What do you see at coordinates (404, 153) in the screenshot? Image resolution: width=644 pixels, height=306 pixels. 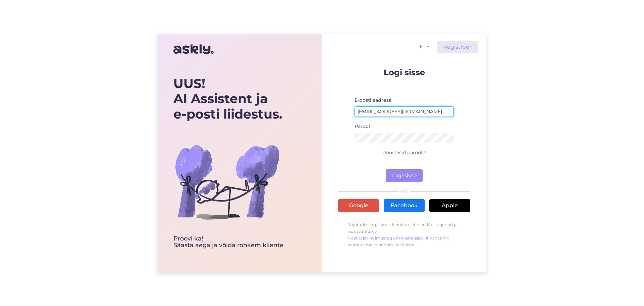 I see `a: Unustasid parooli?` at bounding box center [404, 153].